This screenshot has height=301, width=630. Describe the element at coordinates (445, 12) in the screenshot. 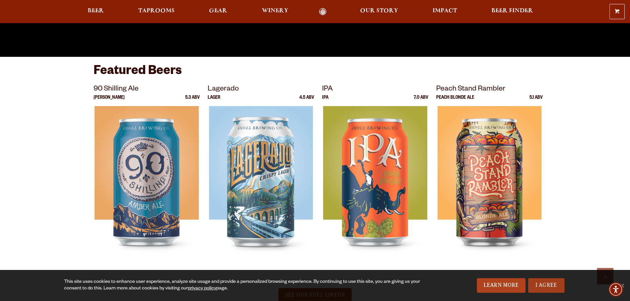

I see `a: Impact` at that location.